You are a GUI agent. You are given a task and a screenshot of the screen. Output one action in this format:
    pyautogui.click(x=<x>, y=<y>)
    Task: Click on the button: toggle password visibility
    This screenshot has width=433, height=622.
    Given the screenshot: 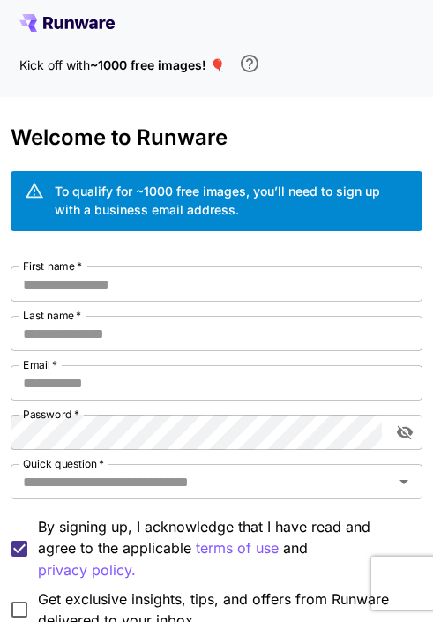 What is the action you would take?
    pyautogui.click(x=405, y=432)
    